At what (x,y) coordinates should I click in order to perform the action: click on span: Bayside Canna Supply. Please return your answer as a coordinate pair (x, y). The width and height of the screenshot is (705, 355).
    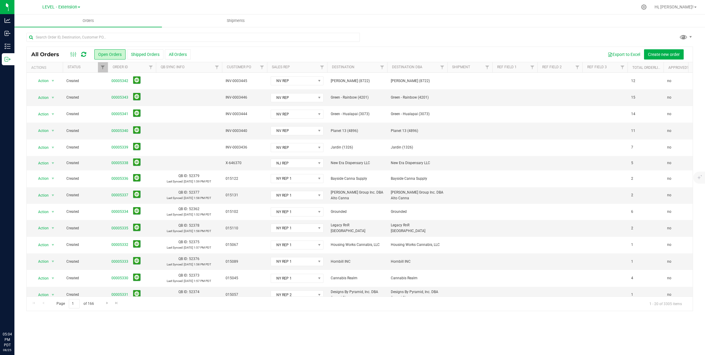
    Looking at the image, I should click on (417, 178).